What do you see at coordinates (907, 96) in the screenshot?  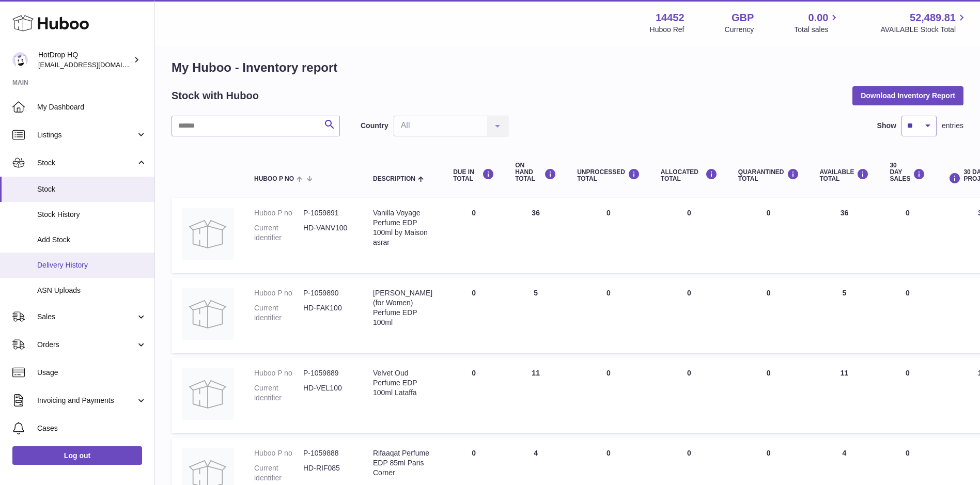 I see `button: Download Inventory Report` at bounding box center [907, 96].